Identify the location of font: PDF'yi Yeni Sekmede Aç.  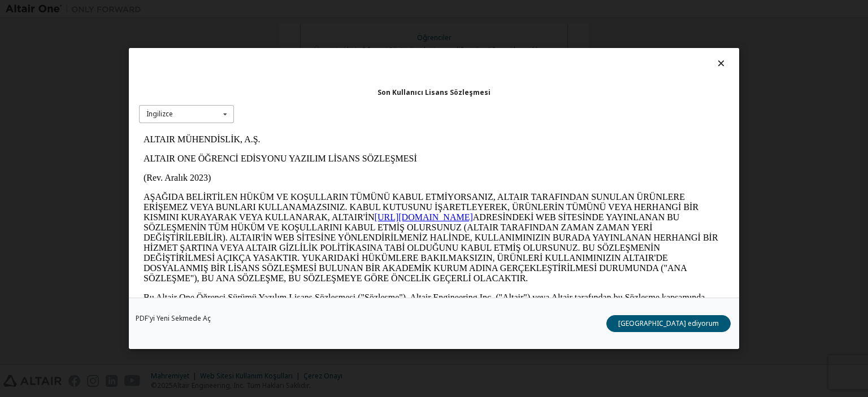
(173, 318).